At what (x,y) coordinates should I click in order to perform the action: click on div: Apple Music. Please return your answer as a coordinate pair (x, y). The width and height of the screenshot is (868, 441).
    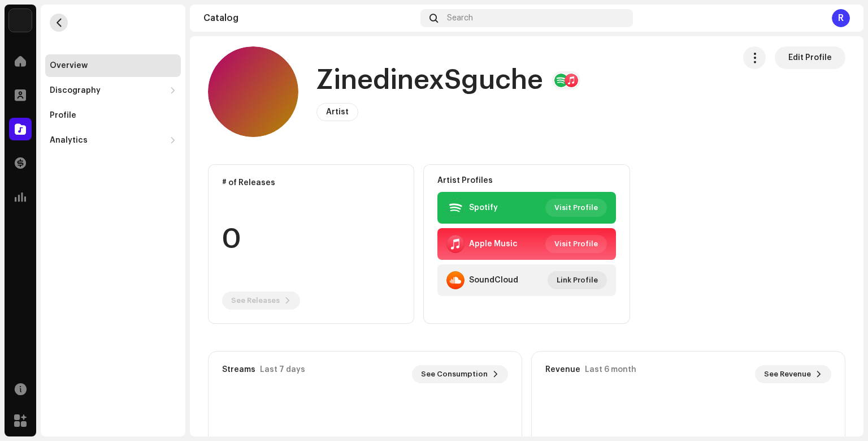
    Looking at the image, I should click on (493, 244).